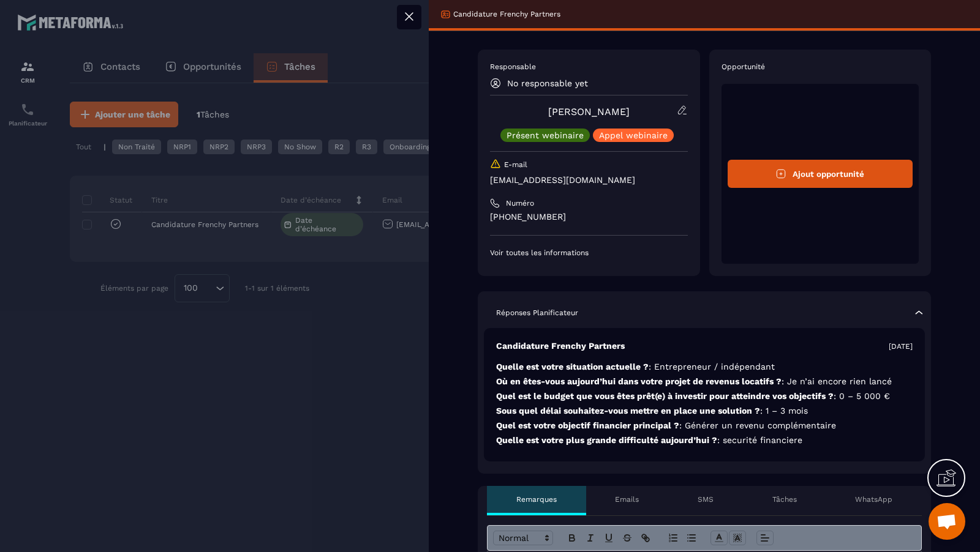  Describe the element at coordinates (705, 381) in the screenshot. I see `p: Où en êtes-vous aujourd’hui dans votre projet de revenus locatifs ?` at that location.